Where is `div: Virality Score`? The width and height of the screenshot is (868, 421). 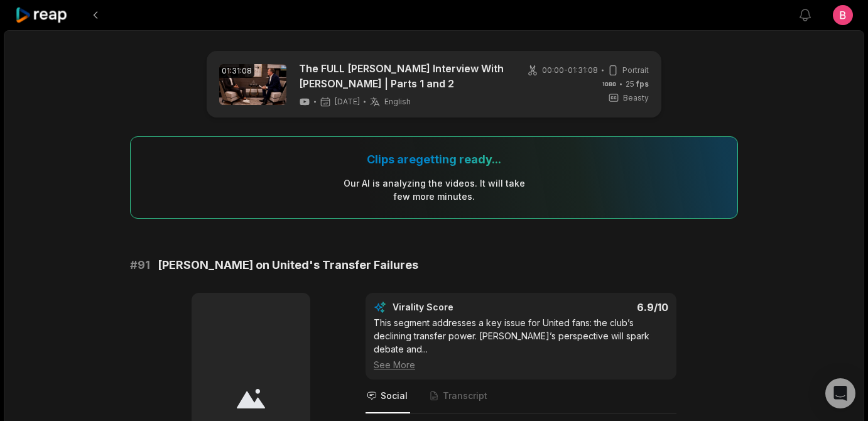 div: Virality Score is located at coordinates (460, 307).